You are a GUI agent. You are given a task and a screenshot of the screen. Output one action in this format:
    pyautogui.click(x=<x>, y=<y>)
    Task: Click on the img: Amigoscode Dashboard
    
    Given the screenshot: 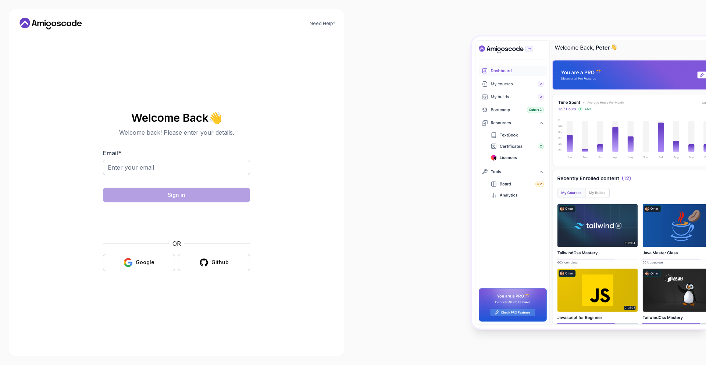 What is the action you would take?
    pyautogui.click(x=589, y=182)
    